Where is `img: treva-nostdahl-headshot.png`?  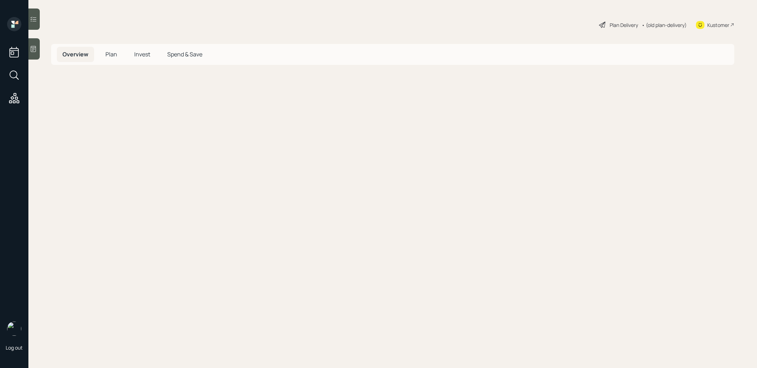 img: treva-nostdahl-headshot.png is located at coordinates (14, 329).